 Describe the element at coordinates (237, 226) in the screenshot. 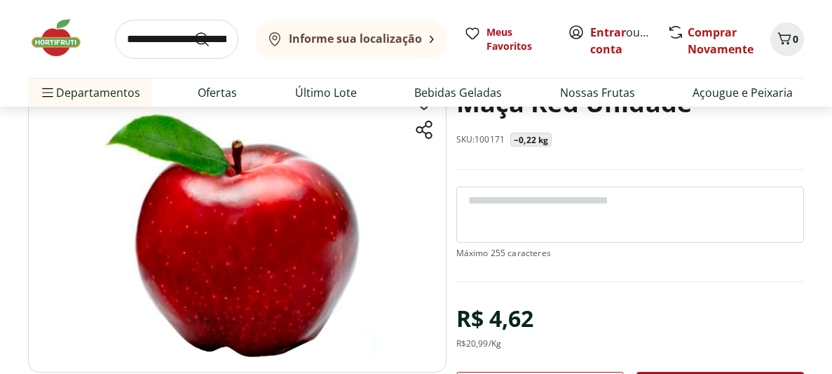

I see `img: Principal` at that location.